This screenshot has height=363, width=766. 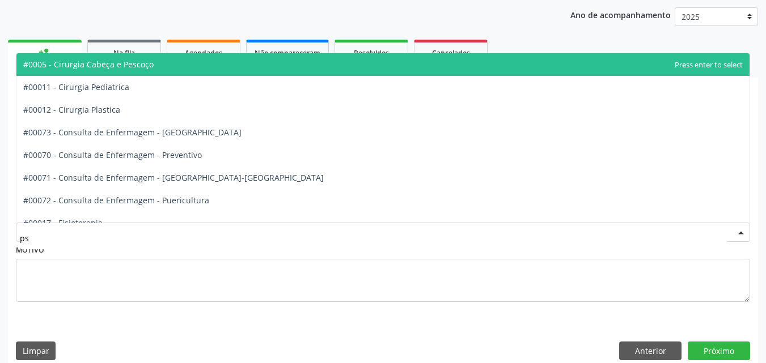 What do you see at coordinates (719, 351) in the screenshot?
I see `button: Próximo` at bounding box center [719, 351].